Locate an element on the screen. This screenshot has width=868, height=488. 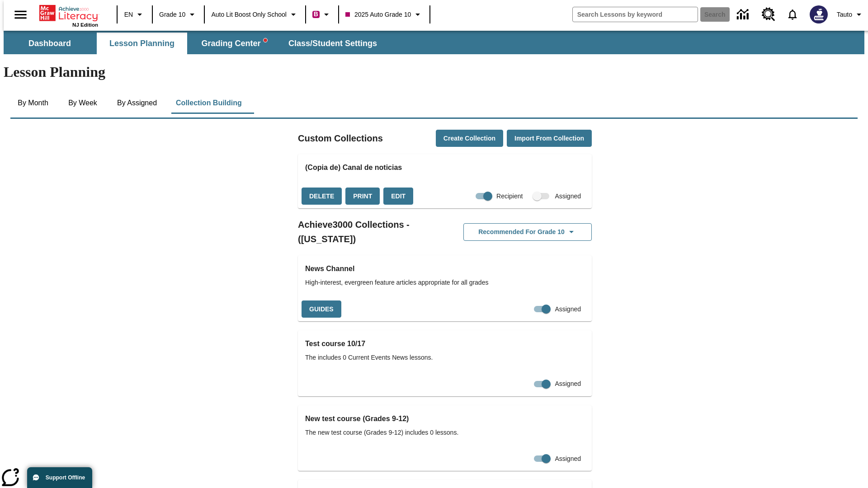
h1: Lesson Planning is located at coordinates (434, 72).